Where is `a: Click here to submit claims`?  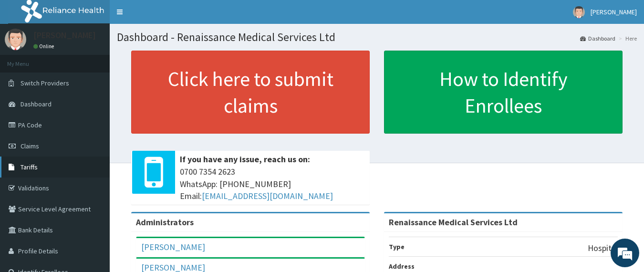
a: Click here to submit claims is located at coordinates (251, 92).